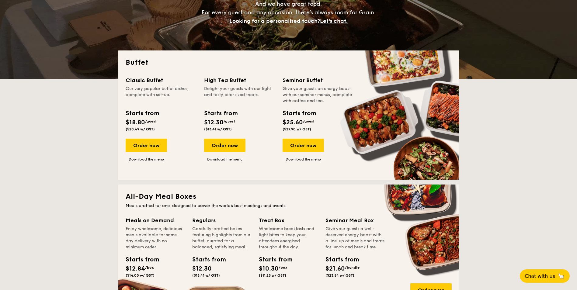 This screenshot has height=290, width=577. What do you see at coordinates (155, 221) in the screenshot?
I see `div: Meals on Demand` at bounding box center [155, 221].